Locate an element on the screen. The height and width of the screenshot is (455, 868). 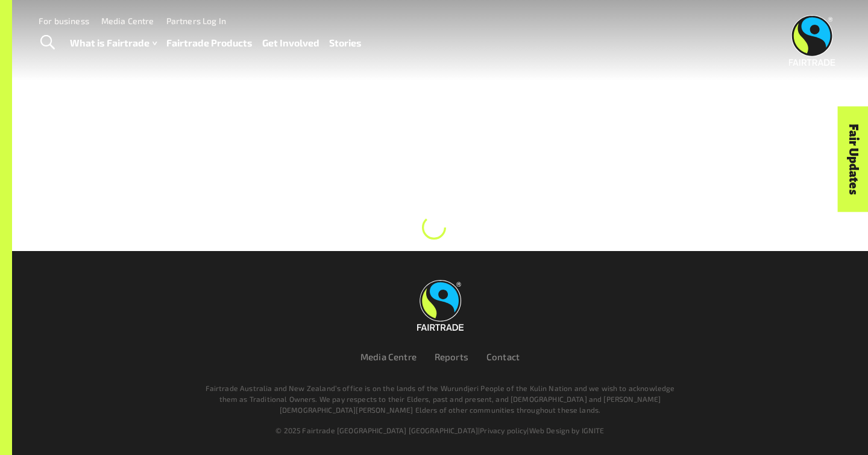
a: Reports is located at coordinates (451, 357).